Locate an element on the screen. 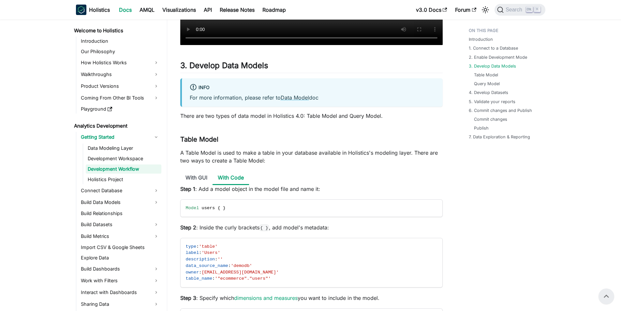 Image resolution: width=621 pixels, height=311 pixels. a: How Holistics Works is located at coordinates (120, 63).